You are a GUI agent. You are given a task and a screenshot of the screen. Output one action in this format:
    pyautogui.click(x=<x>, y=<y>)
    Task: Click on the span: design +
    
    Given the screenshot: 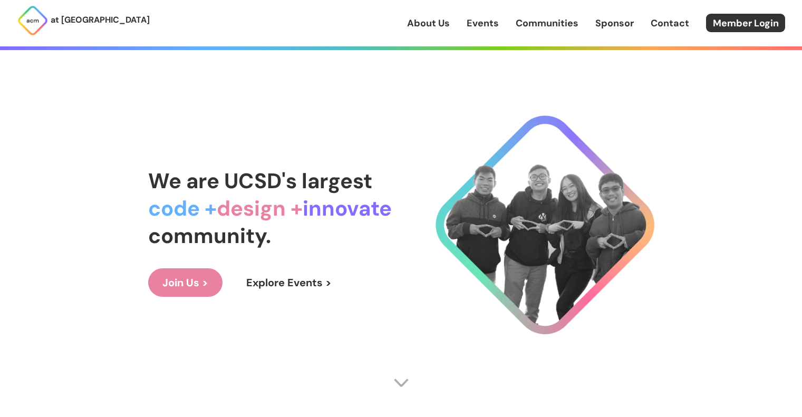 What is the action you would take?
    pyautogui.click(x=259, y=208)
    